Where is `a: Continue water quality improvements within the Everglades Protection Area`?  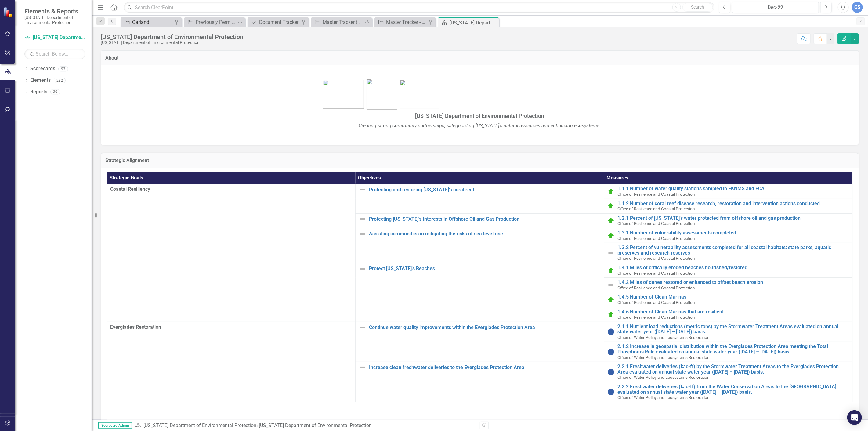
a: Continue water quality improvements within the Everglades Protection Area is located at coordinates (484, 328).